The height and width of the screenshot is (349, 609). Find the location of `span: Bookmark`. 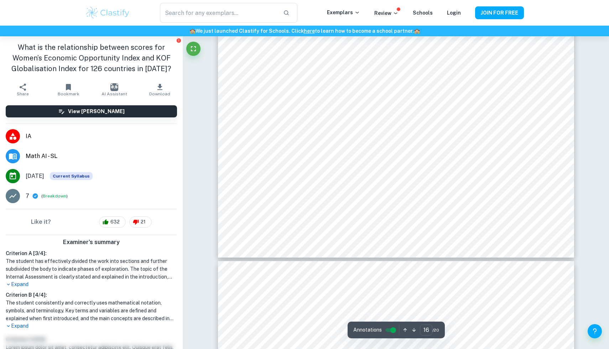

span: Bookmark is located at coordinates (68, 94).